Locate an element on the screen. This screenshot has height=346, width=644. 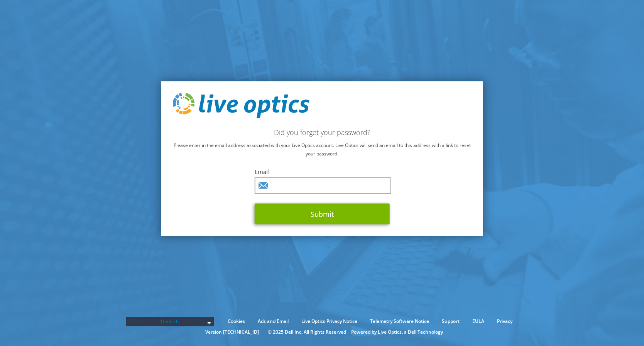
h2: Did you forget your password? is located at coordinates (322, 132).